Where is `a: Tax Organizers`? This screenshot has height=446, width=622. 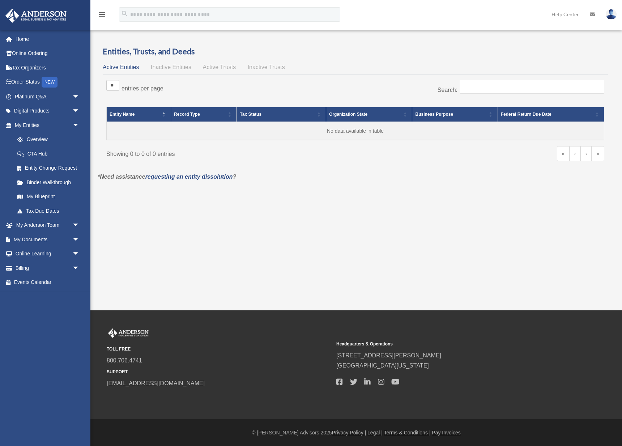 a: Tax Organizers is located at coordinates (48, 68).